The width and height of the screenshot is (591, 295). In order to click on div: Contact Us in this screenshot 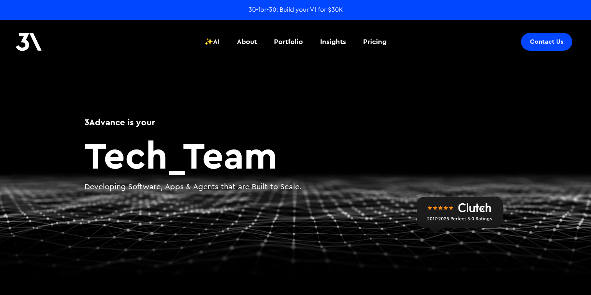, I will do `click(546, 42)`.